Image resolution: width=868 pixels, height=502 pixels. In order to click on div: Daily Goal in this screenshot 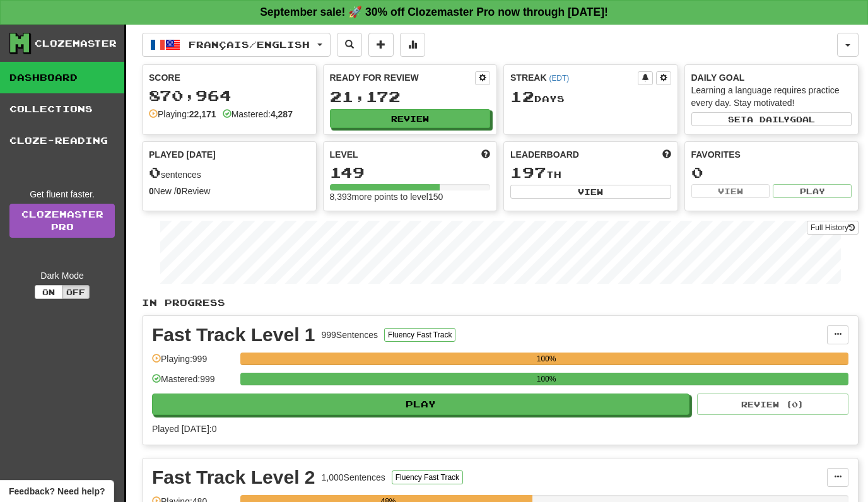, I will do `click(771, 78)`.